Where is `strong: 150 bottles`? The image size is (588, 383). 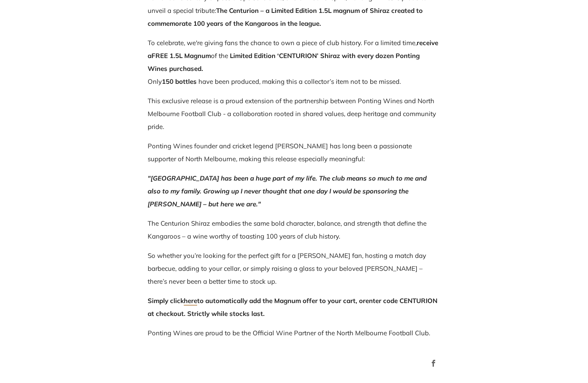
strong: 150 bottles is located at coordinates (179, 82).